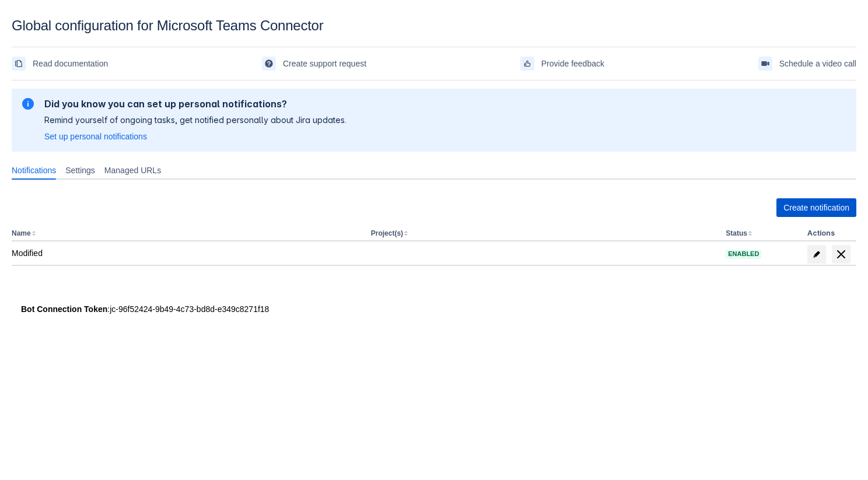  Describe the element at coordinates (817, 208) in the screenshot. I see `span: Create notification` at that location.